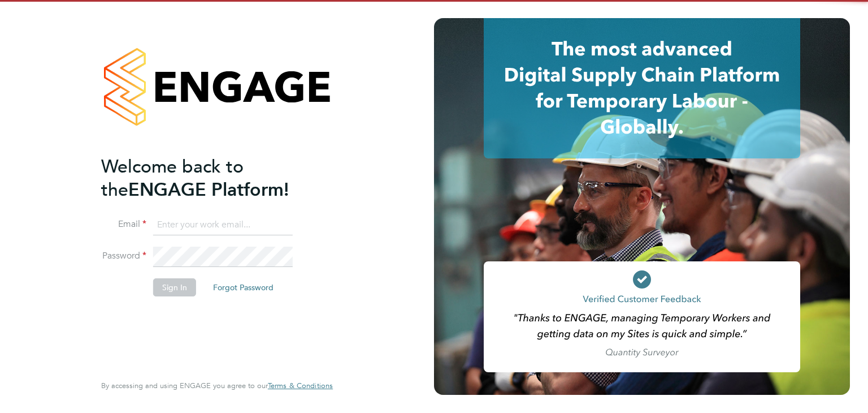  I want to click on span: Terms & Conditions, so click(300, 385).